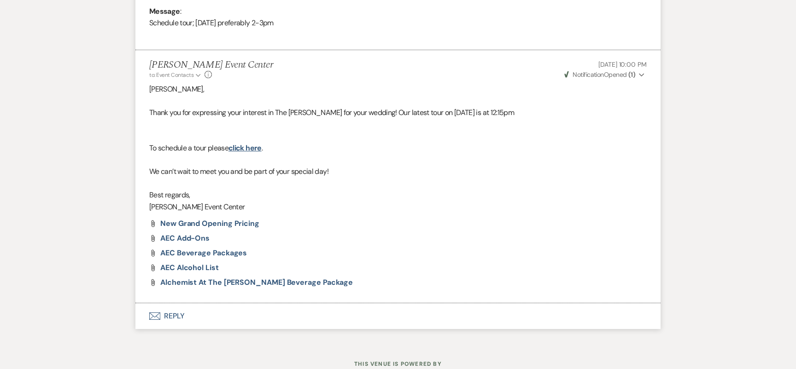  What do you see at coordinates (189, 268) in the screenshot?
I see `a: AEC Alcohol List` at bounding box center [189, 268].